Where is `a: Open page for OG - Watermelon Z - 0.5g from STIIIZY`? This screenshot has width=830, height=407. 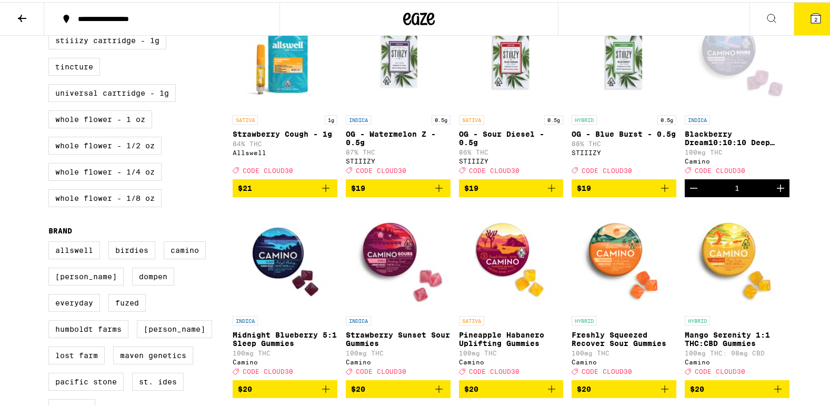
a: Open page for OG - Watermelon Z - 0.5g from STIIIZY is located at coordinates (398, 90).